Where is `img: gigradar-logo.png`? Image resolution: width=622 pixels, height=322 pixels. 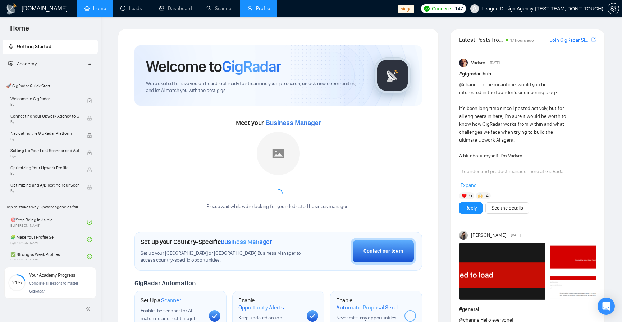
img: gigradar-logo.png is located at coordinates (393, 76).